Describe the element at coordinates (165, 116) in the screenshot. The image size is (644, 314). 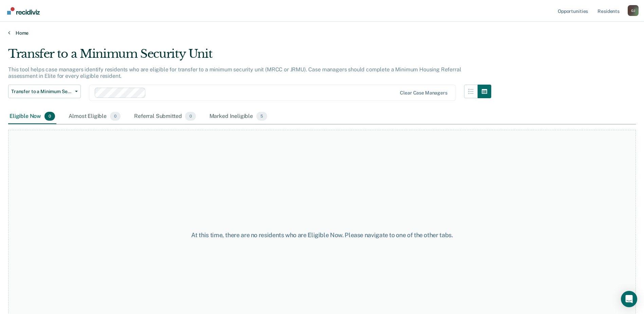
I see `div: Referral Submitted0` at that location.